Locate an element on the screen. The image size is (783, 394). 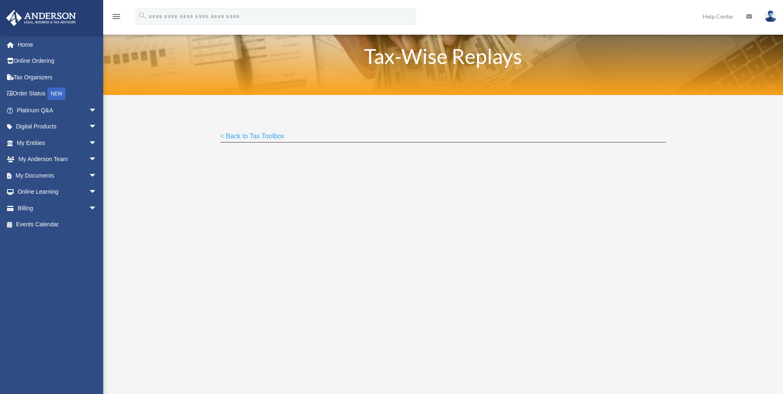
a: Platinum Q&Aarrow_drop_down is located at coordinates (57, 110).